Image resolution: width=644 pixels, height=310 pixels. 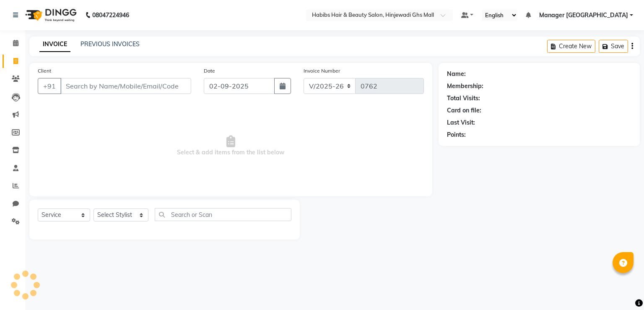 What do you see at coordinates (465, 86) in the screenshot?
I see `div: Membership:` at bounding box center [465, 86].